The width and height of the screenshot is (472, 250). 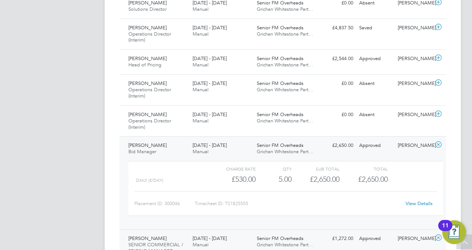 I want to click on div: QTY, so click(x=273, y=169).